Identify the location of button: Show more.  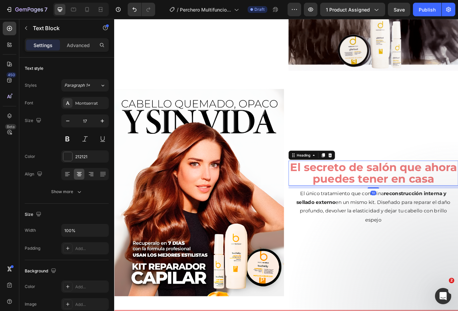
(67, 192).